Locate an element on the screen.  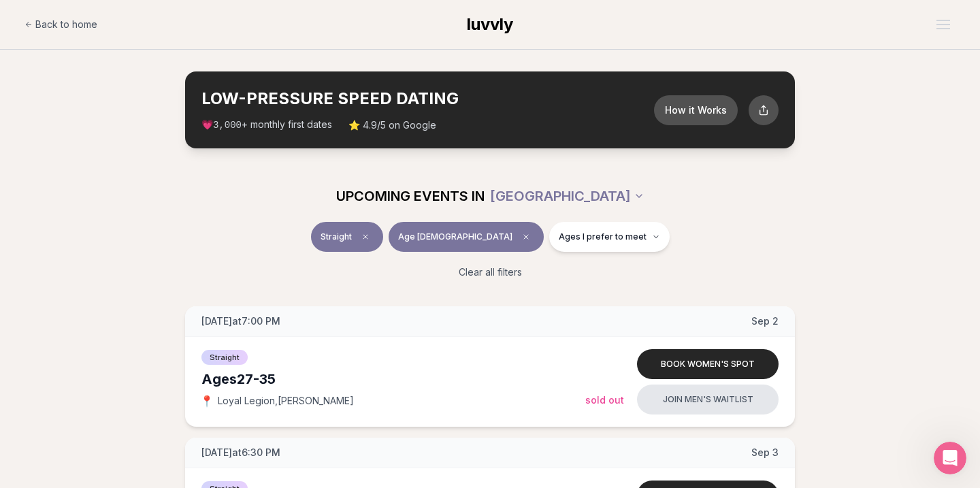
span: Ages I prefer to meet is located at coordinates (602, 237).